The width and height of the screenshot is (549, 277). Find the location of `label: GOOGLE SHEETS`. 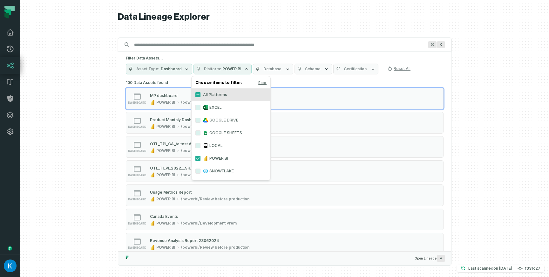

label: GOOGLE SHEETS is located at coordinates (231, 133).